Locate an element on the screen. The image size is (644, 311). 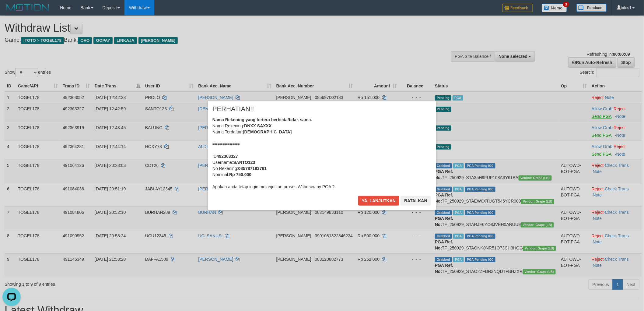
b: SANTO123 is located at coordinates (244, 162).